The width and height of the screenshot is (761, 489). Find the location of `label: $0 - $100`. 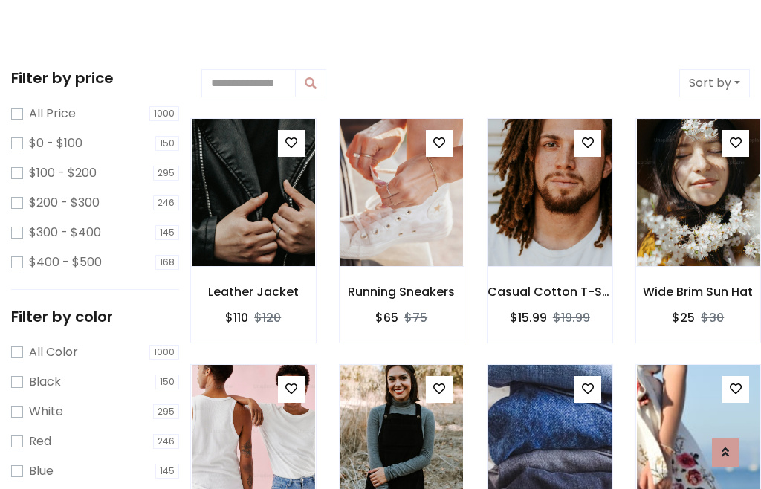

label: $0 - $100 is located at coordinates (56, 144).